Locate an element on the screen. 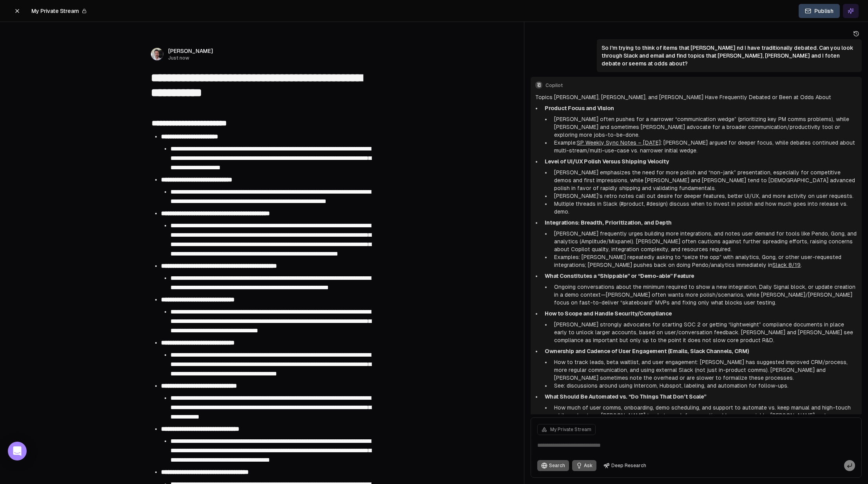  strong: Level of UI/UX Polish Versus Shipping Velocity is located at coordinates (606, 162).